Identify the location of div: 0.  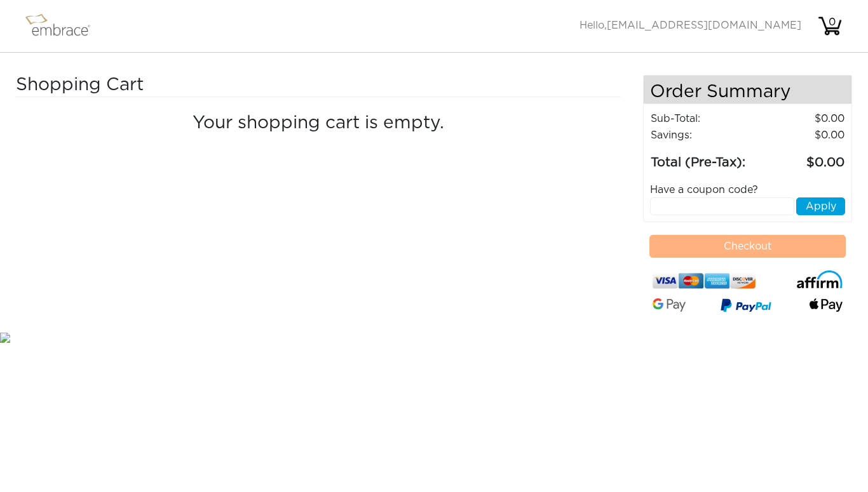
(832, 22).